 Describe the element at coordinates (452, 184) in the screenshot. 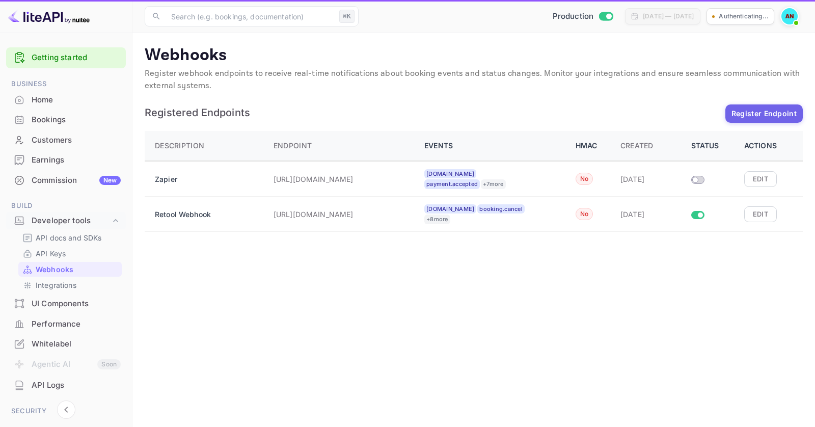

I see `div: payment.accepted` at that location.